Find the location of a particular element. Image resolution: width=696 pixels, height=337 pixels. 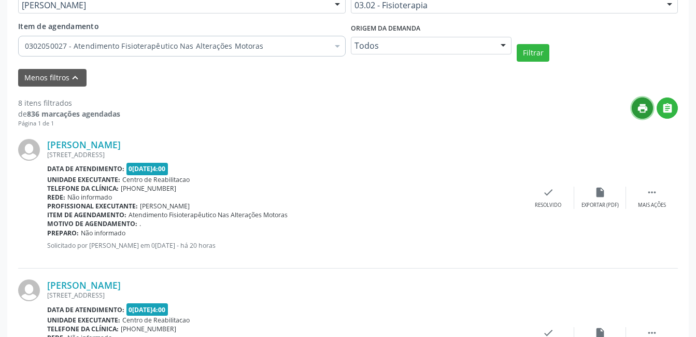

b: Profissional executante: is located at coordinates (92, 206).